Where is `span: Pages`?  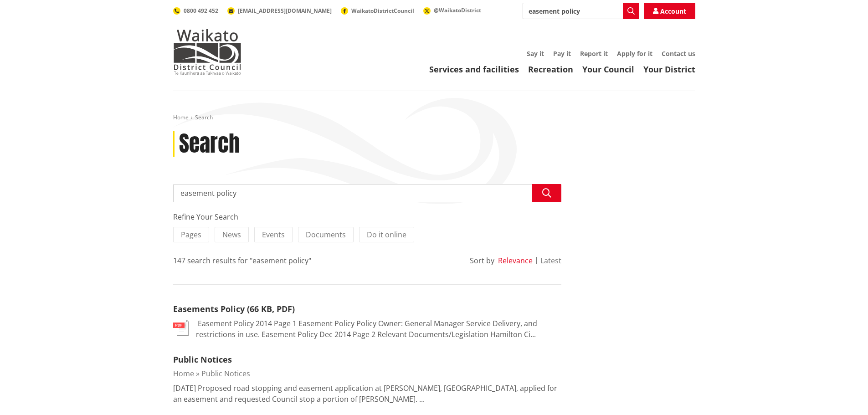 span: Pages is located at coordinates (191, 235).